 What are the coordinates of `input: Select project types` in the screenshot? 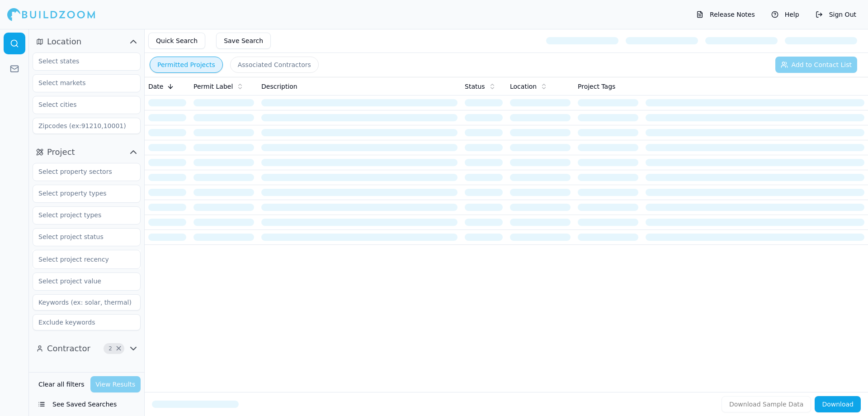 It's located at (81, 215).